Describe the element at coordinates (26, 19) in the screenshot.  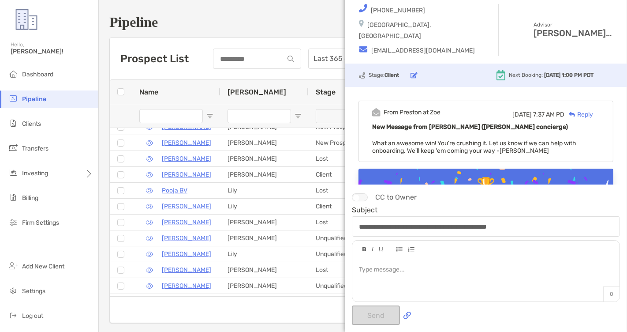
I see `img: Zoe Logo` at that location.